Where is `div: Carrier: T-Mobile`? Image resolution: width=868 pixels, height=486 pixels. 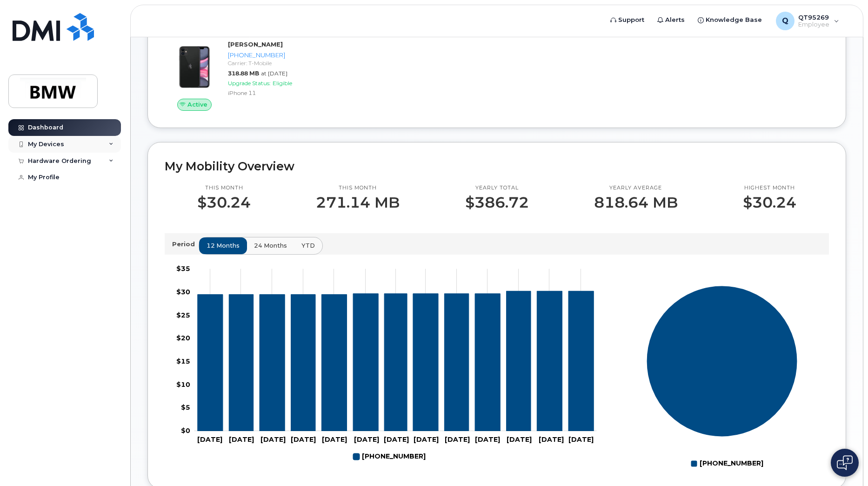 div: Carrier: T-Mobile is located at coordinates (273, 63).